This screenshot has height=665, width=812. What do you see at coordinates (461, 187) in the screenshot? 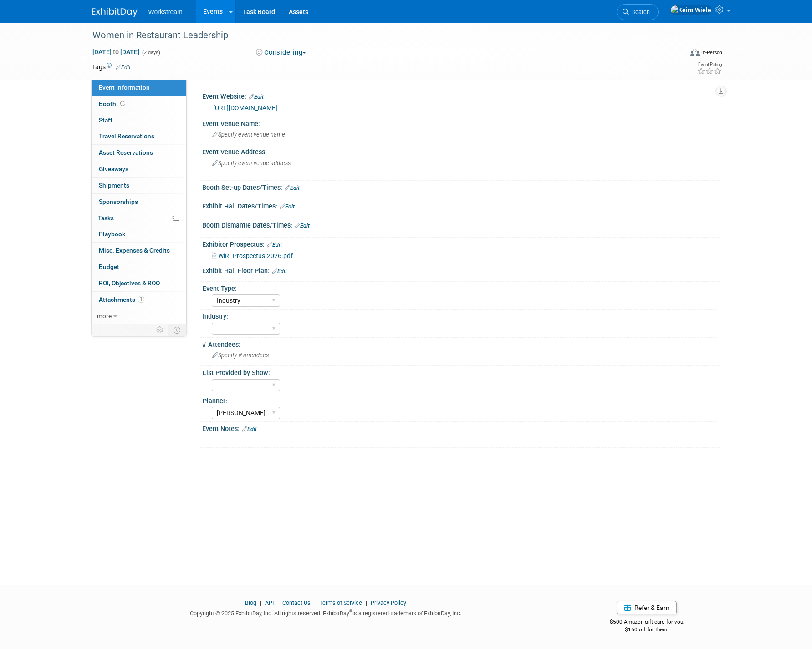
I see `div: Booth Set-up Dates/Times:` at bounding box center [461, 187].